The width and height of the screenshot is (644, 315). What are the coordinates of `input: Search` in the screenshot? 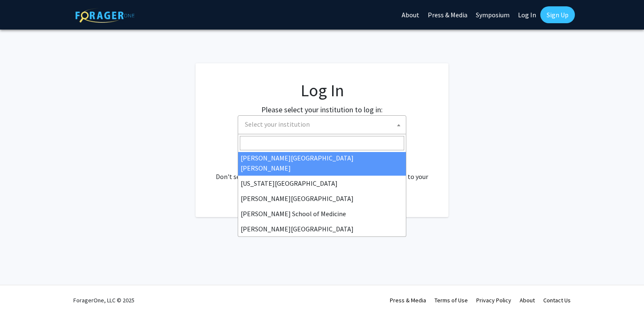 It's located at (322, 143).